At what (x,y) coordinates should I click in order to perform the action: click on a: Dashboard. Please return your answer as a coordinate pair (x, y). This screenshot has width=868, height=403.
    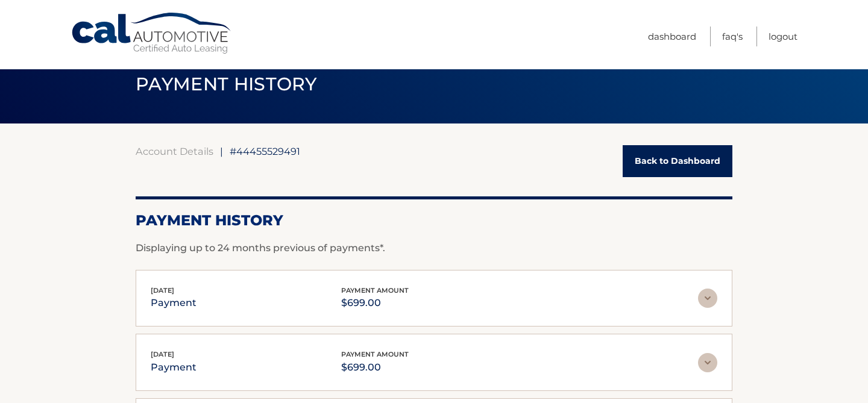
    Looking at the image, I should click on (672, 36).